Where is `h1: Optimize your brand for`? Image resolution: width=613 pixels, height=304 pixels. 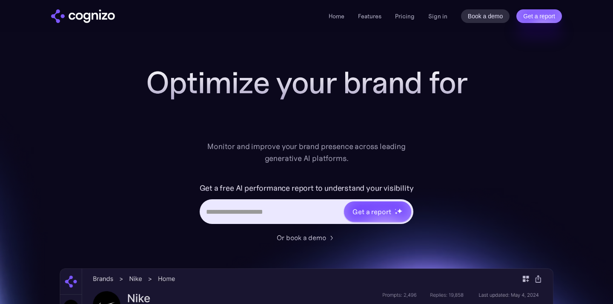
h1: Optimize your brand for is located at coordinates (307, 83).